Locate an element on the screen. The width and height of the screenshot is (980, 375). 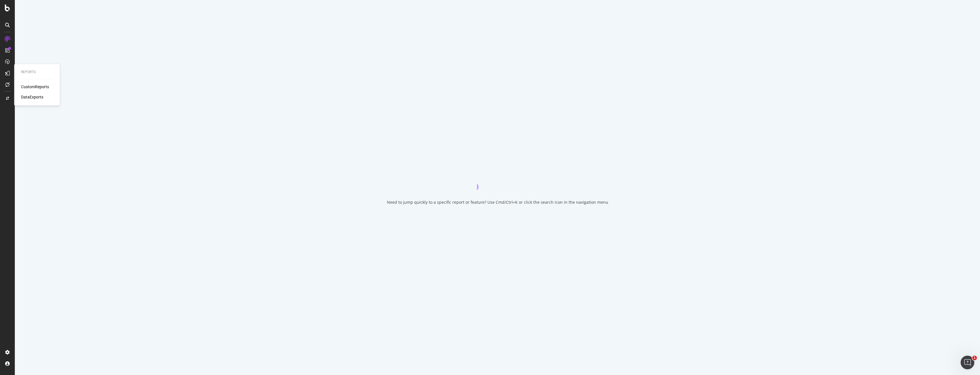
a: DataExports is located at coordinates (32, 97).